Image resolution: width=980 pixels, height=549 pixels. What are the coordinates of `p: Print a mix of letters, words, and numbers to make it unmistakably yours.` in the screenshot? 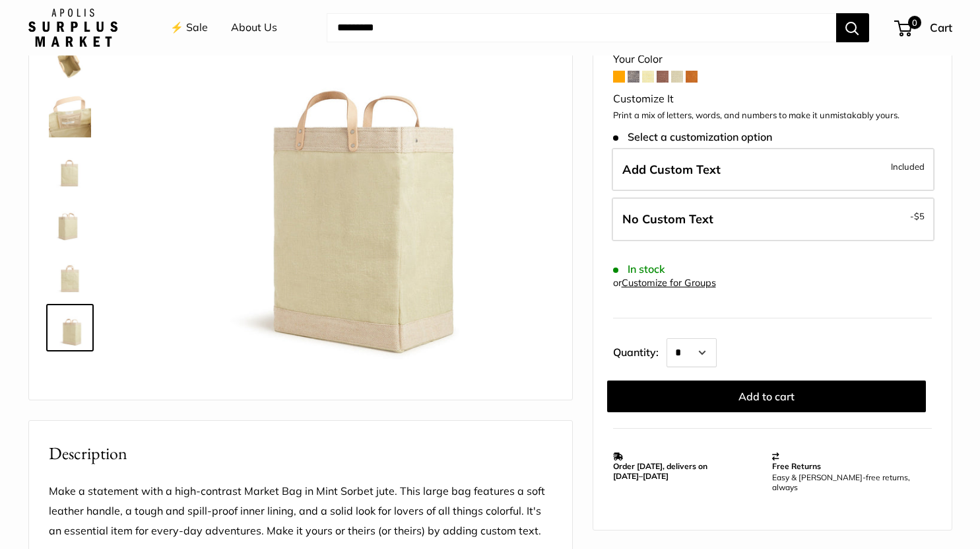 It's located at (772, 116).